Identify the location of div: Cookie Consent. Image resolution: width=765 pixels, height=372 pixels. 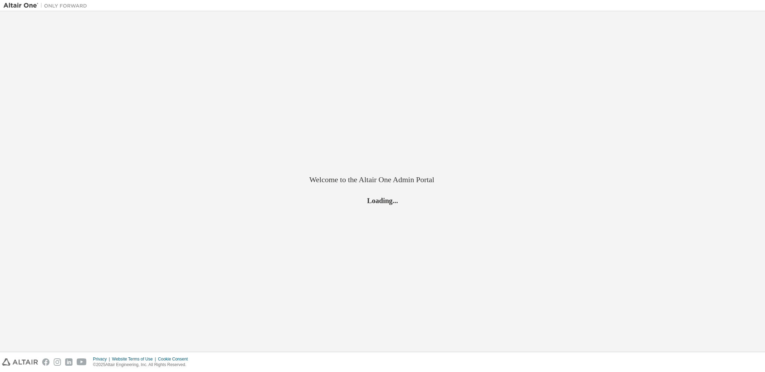
(175, 359).